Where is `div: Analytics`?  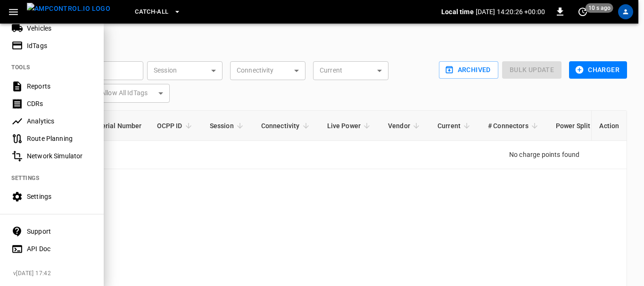 div: Analytics is located at coordinates (60, 121).